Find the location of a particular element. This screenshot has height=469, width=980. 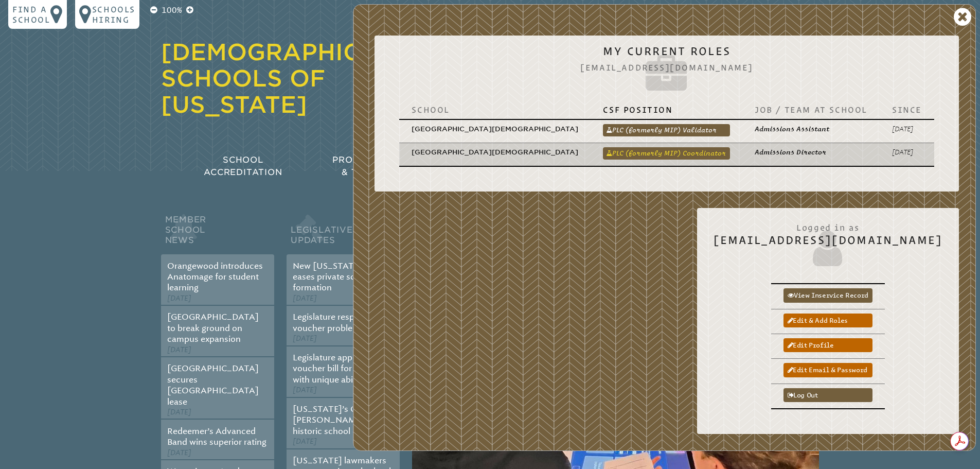

h2: Legislative Updates is located at coordinates (343, 233).